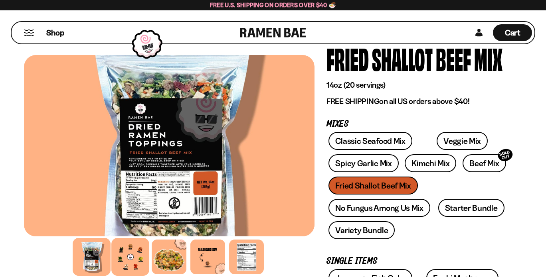 The width and height of the screenshot is (546, 277). What do you see at coordinates (418, 85) in the screenshot?
I see `p: 14oz (20 servings)` at bounding box center [418, 85].